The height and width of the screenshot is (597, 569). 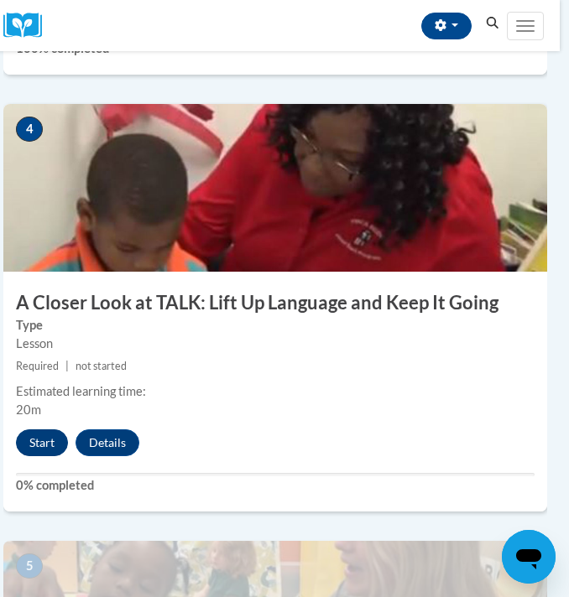 I want to click on span: 20m, so click(x=29, y=409).